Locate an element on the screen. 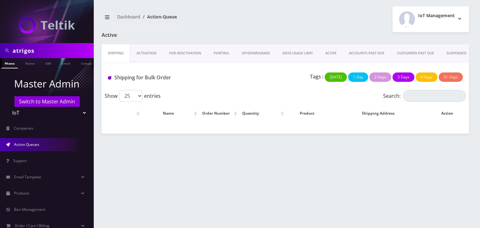 This screenshot has width=480, height=228. th: Order Number is located at coordinates (218, 113).